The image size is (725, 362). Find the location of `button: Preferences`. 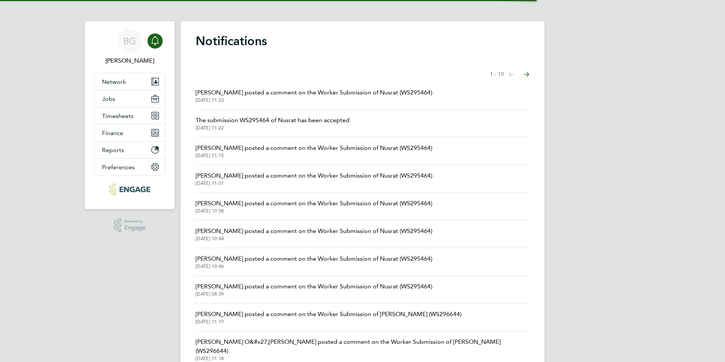

button: Preferences is located at coordinates (130, 167).